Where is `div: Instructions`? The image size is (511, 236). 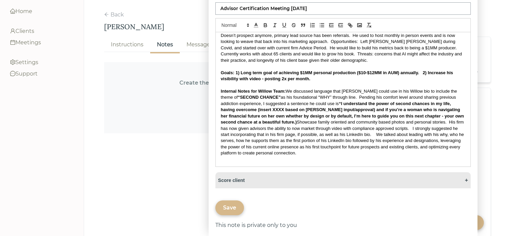 div: Instructions is located at coordinates (127, 45).